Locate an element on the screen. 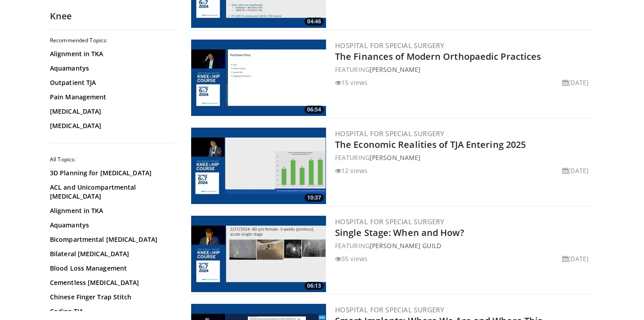 Image resolution: width=644 pixels, height=320 pixels. a: Outpatient TJA is located at coordinates (110, 83).